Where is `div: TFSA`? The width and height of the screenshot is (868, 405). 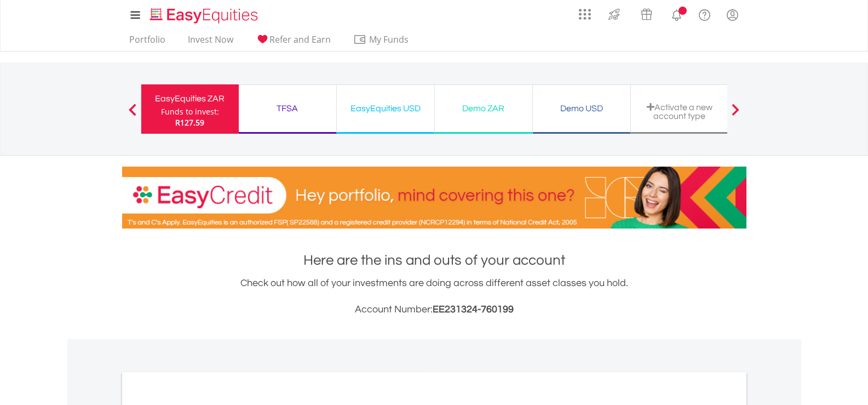 div: TFSA is located at coordinates (288, 109).